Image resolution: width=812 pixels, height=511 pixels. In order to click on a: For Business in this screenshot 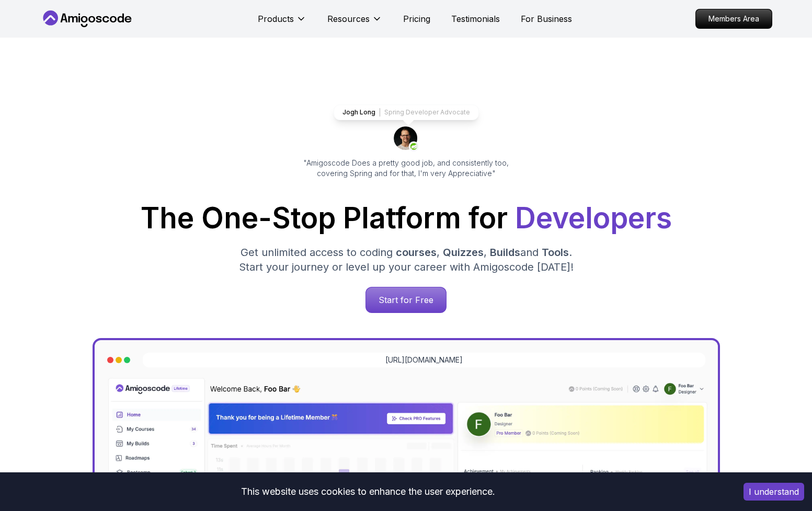, I will do `click(546, 19)`.